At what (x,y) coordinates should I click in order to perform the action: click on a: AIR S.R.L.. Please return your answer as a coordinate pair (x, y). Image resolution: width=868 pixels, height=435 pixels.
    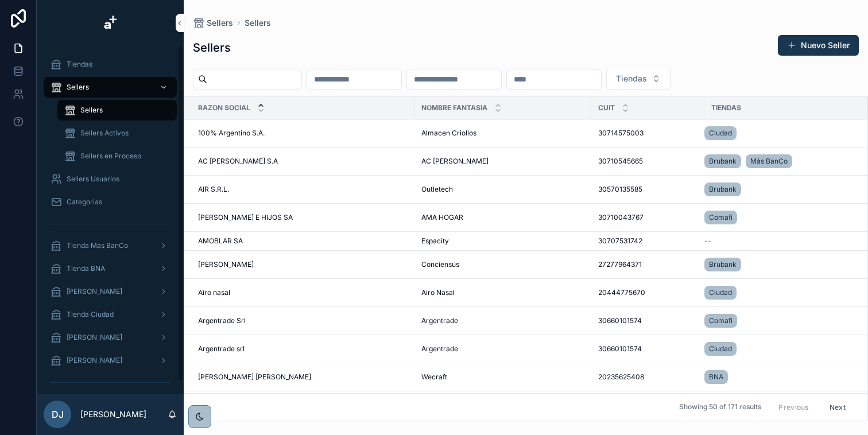
    Looking at the image, I should click on (303, 189).